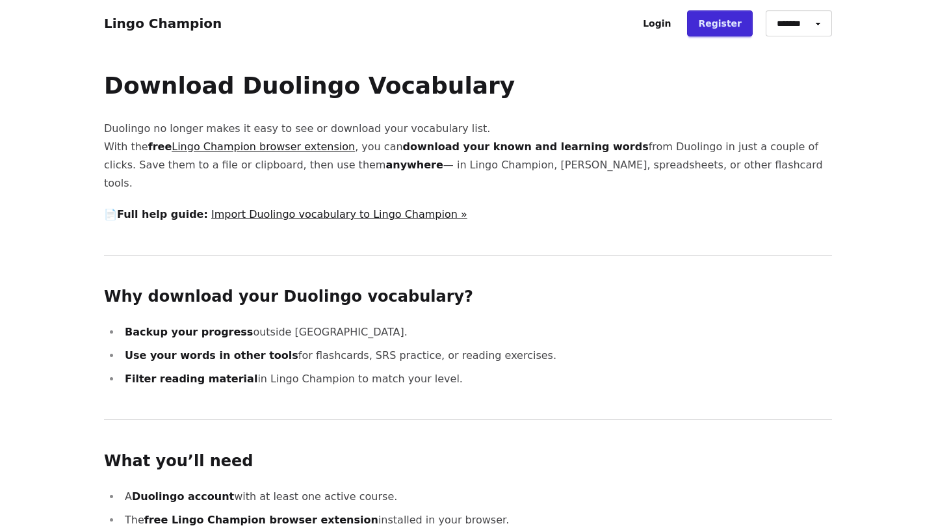 Image resolution: width=936 pixels, height=528 pixels. Describe the element at coordinates (476, 356) in the screenshot. I see `li: for flashcards, SRS practice, or reading exercises.` at that location.